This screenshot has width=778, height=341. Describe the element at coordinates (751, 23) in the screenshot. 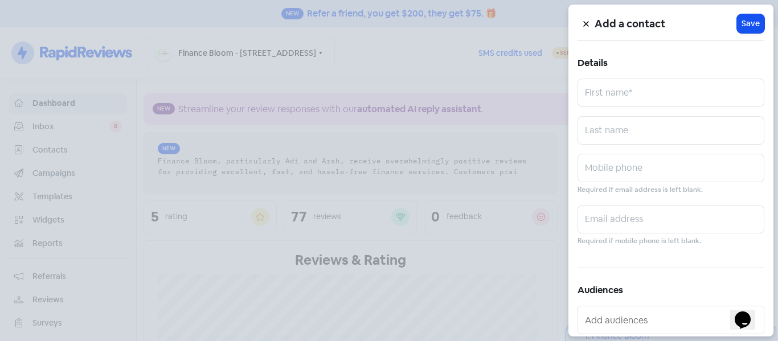

I see `button: Save` at that location.